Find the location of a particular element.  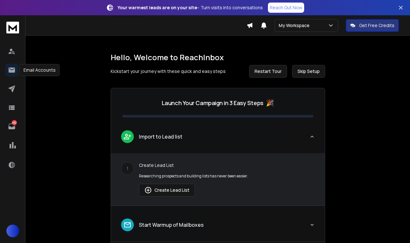

a: Reach Out Now is located at coordinates (286, 8).